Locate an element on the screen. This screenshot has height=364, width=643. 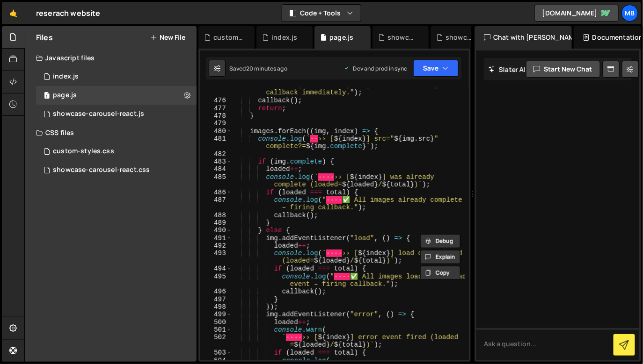
div: 496 is located at coordinates (216, 291).